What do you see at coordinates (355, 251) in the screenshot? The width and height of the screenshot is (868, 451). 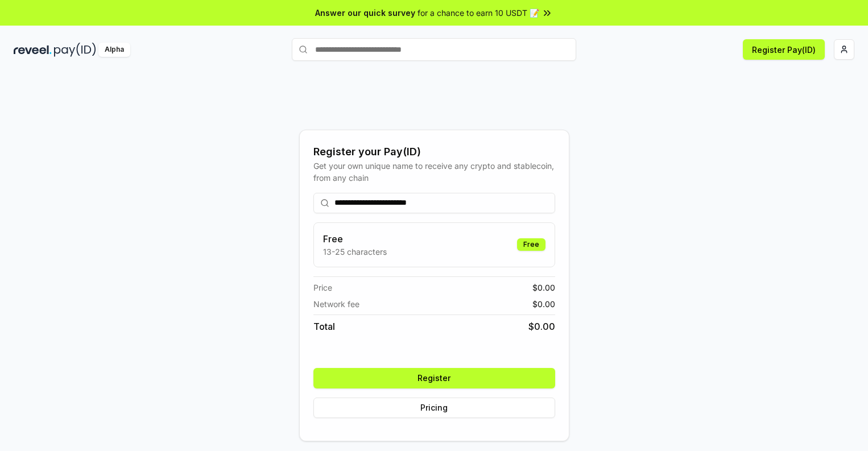 I see `p: 13-25 characters` at bounding box center [355, 251].